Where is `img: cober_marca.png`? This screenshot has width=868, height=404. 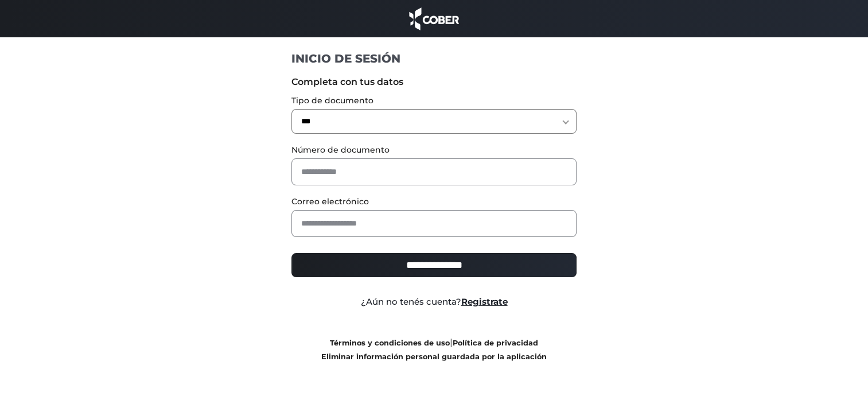 img: cober_marca.png is located at coordinates (434, 18).